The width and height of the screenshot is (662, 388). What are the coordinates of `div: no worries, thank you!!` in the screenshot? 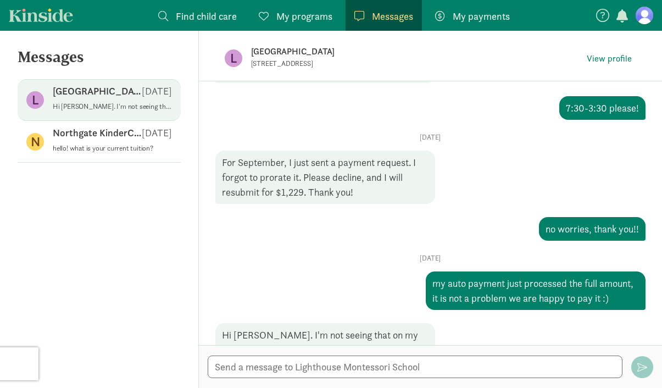 It's located at (592, 228).